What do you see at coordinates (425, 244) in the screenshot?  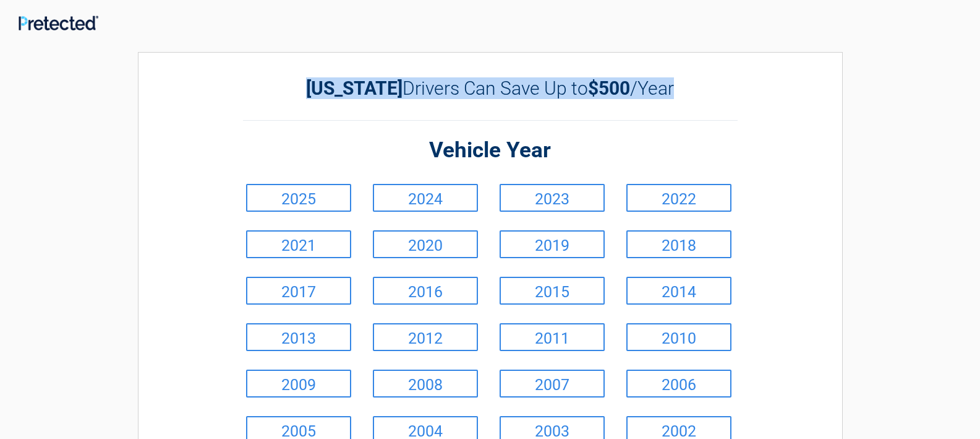 I see `a: 2020` at bounding box center [425, 244].